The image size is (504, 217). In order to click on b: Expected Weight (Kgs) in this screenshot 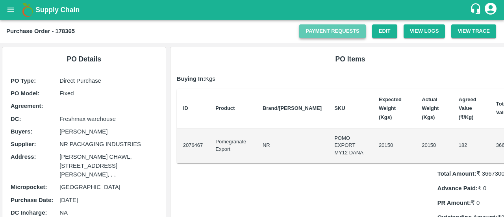, I will do `click(391, 108)`.